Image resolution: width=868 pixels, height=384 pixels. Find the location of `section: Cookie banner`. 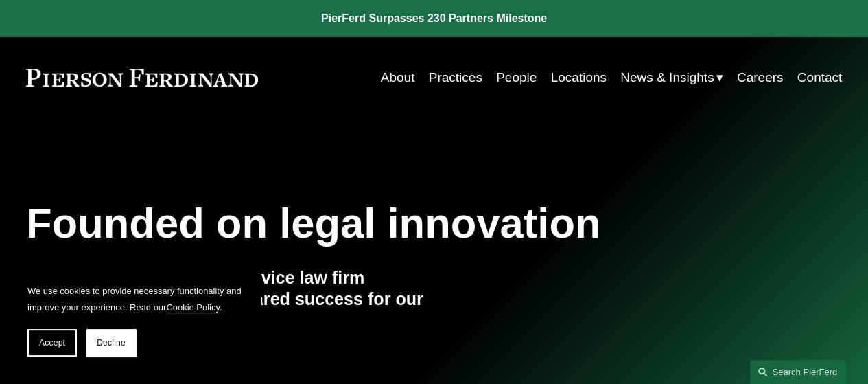

section: Cookie banner is located at coordinates (137, 319).